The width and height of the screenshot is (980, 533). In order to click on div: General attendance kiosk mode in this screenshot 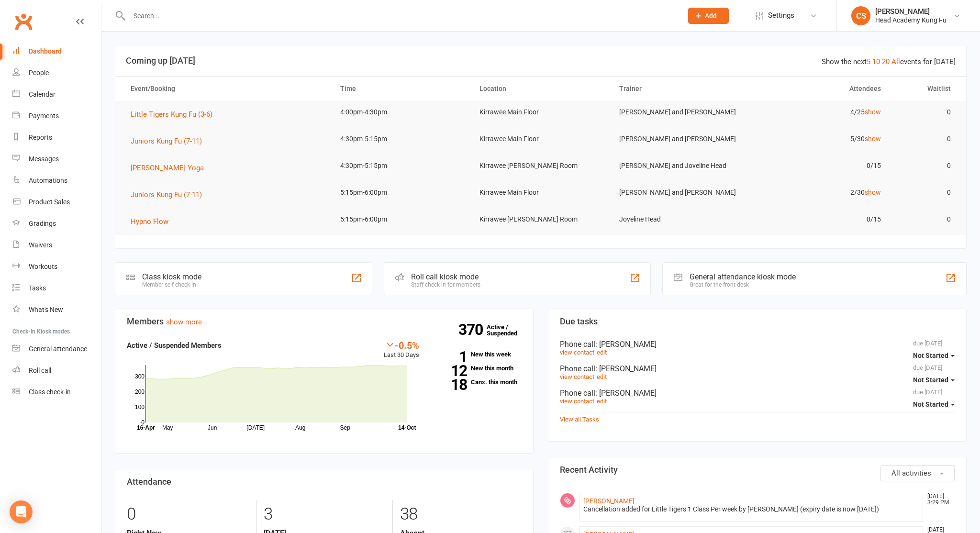, I will do `click(743, 276)`.